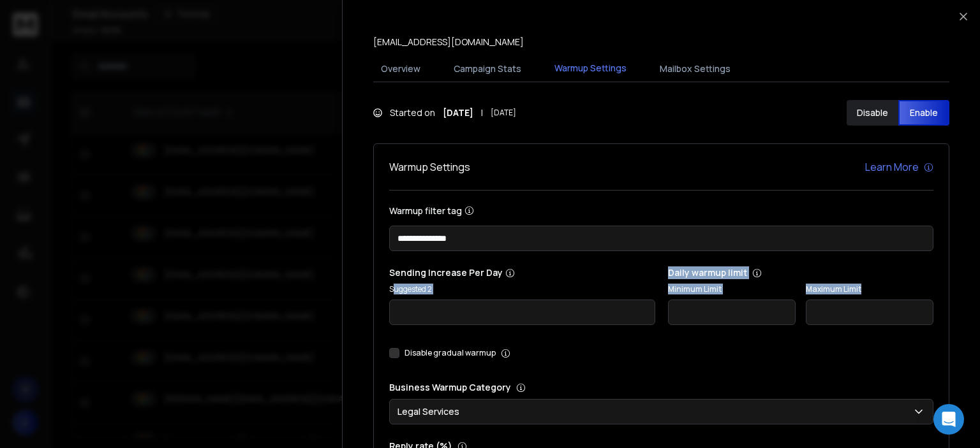  What do you see at coordinates (801, 273) in the screenshot?
I see `p: Daily warmup limit` at bounding box center [801, 273].